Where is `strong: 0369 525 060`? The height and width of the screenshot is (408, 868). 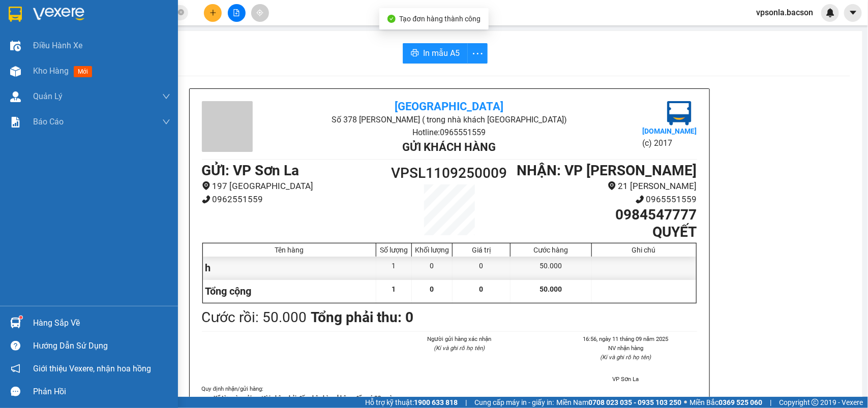 strong: 0369 525 060 is located at coordinates (740, 402).